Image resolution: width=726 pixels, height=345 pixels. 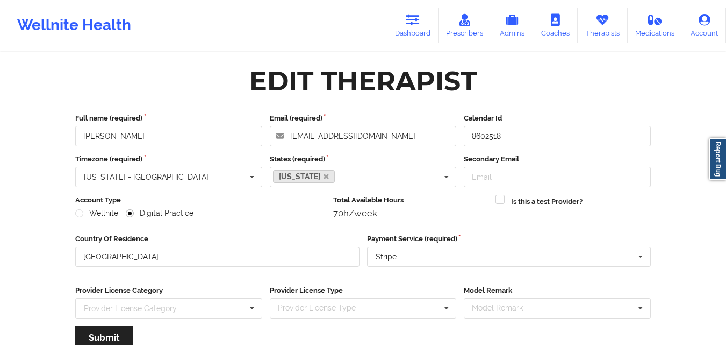 What do you see at coordinates (363, 290) in the screenshot?
I see `label: Provider License Type` at bounding box center [363, 290].